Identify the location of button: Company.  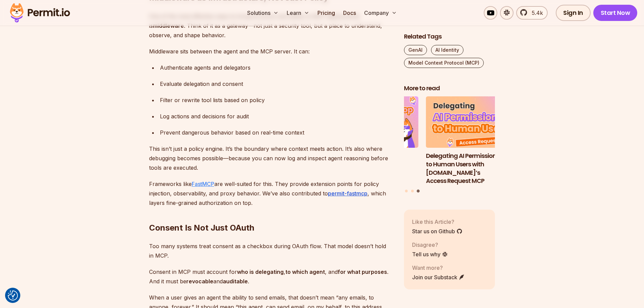
(380, 13).